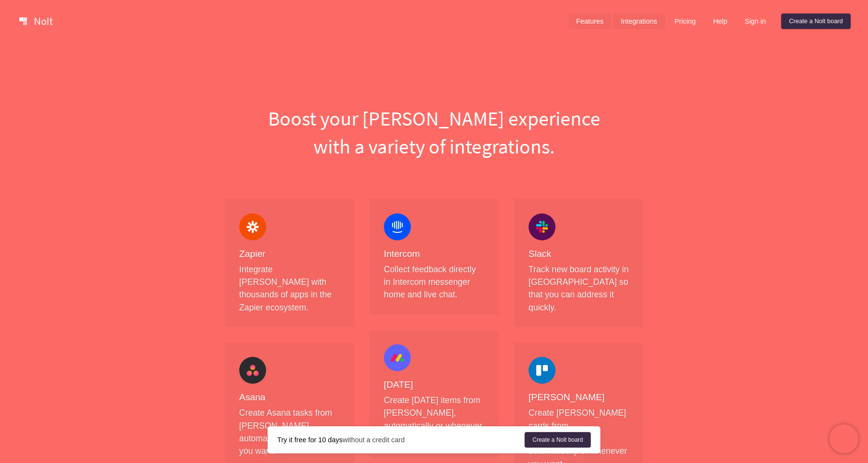 The image size is (868, 463). What do you see at coordinates (638, 21) in the screenshot?
I see `a: Integrations` at bounding box center [638, 21].